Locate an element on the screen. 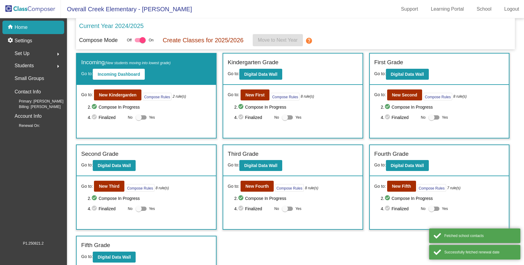 The width and height of the screenshot is (524, 265). p: Compose Mode is located at coordinates (98, 40).